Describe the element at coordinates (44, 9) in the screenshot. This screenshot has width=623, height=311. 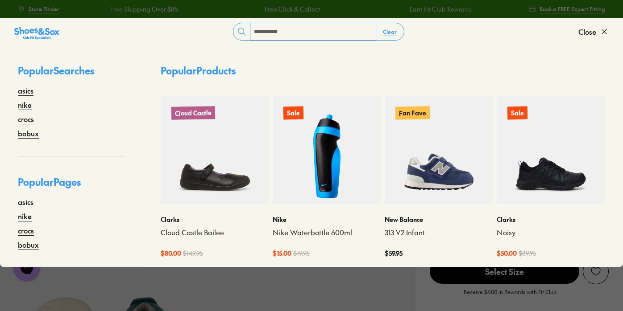
I see `span: Store Finder` at that location.